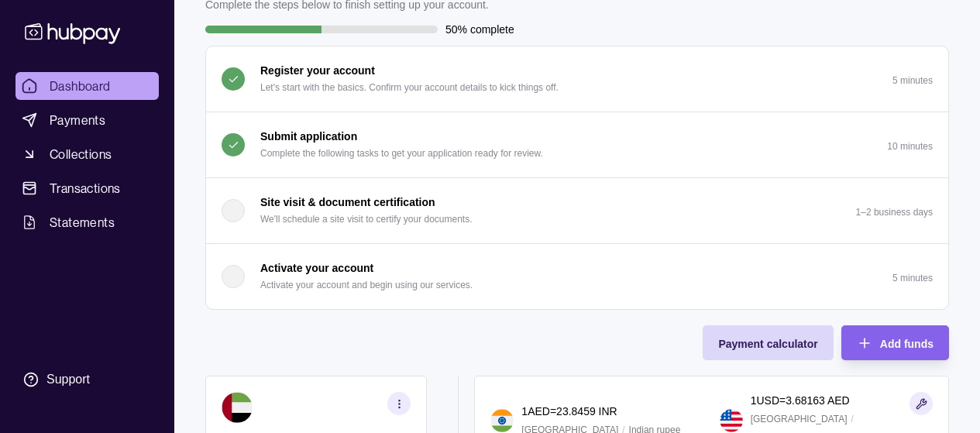 The width and height of the screenshot is (980, 433). I want to click on span: Dashboard, so click(80, 86).